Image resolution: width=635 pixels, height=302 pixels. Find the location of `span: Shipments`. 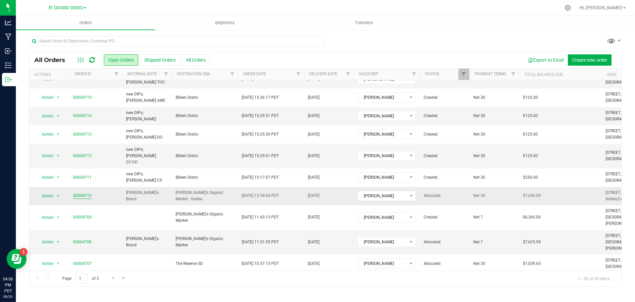

span: Shipments is located at coordinates (225, 23).